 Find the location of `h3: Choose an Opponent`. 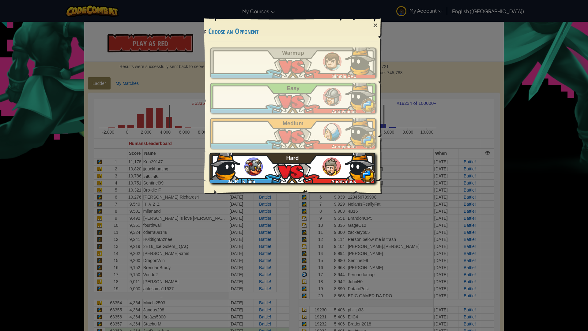

h3: Choose an Opponent is located at coordinates (293, 31).